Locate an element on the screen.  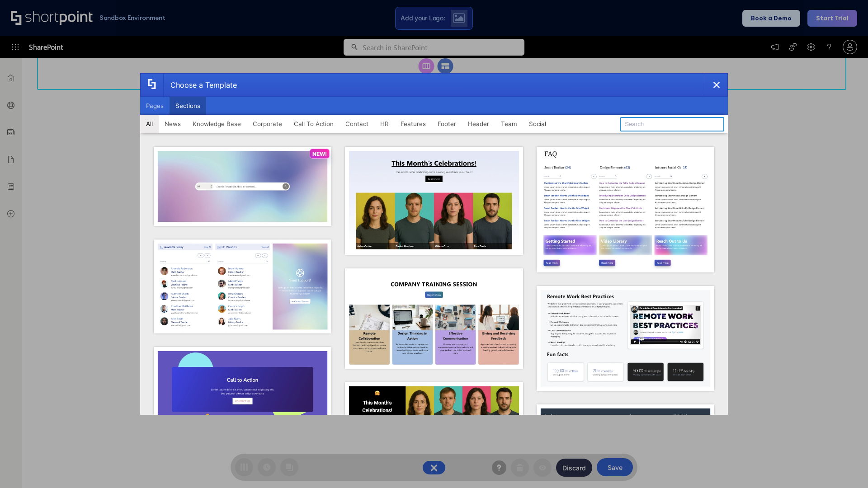
button: Call To Action is located at coordinates (314, 124).